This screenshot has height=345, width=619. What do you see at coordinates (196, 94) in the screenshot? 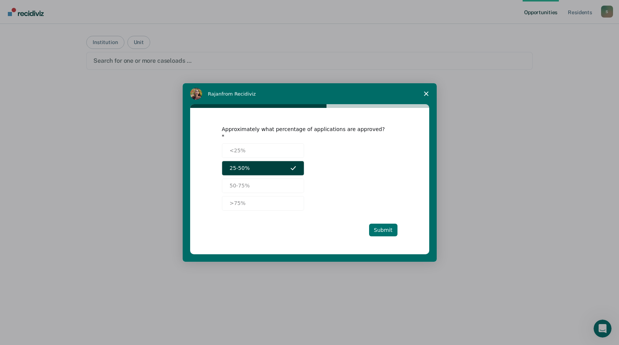
I see `img: Profile image for Rajan` at bounding box center [196, 94].